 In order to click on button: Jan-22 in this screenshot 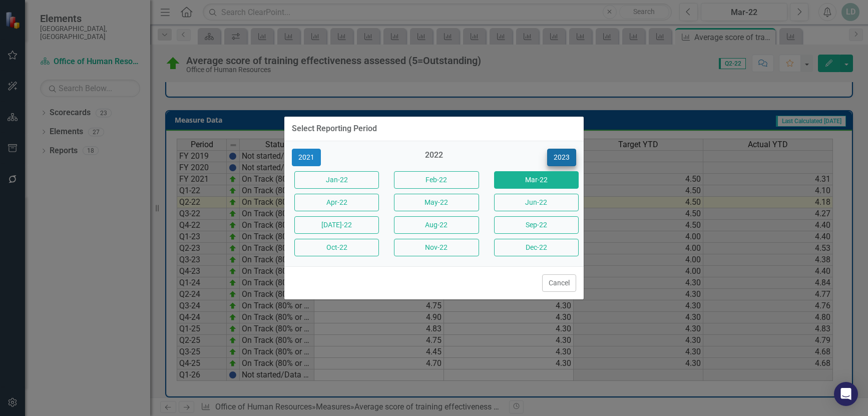, I will do `click(336, 180)`.